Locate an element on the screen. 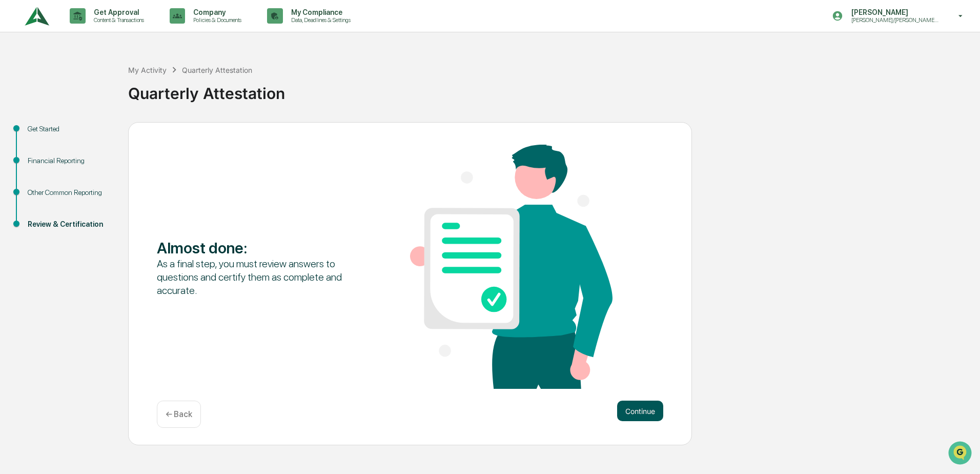 The image size is (980, 474). div: As a final step, you must review answers to questions and certify them as complete and accurate. is located at coordinates (258, 277).